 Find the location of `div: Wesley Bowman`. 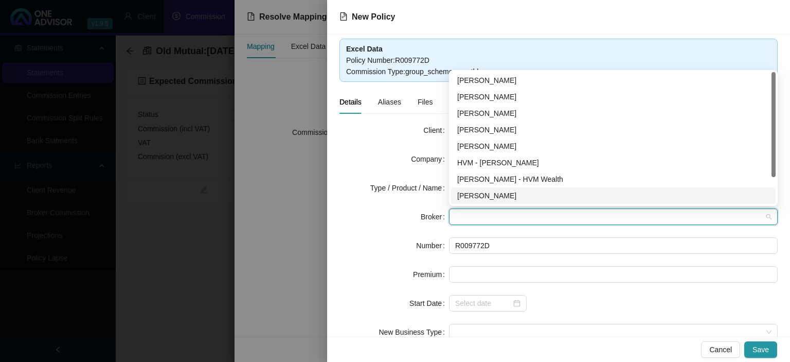

div: Wesley Bowman is located at coordinates (613, 80).